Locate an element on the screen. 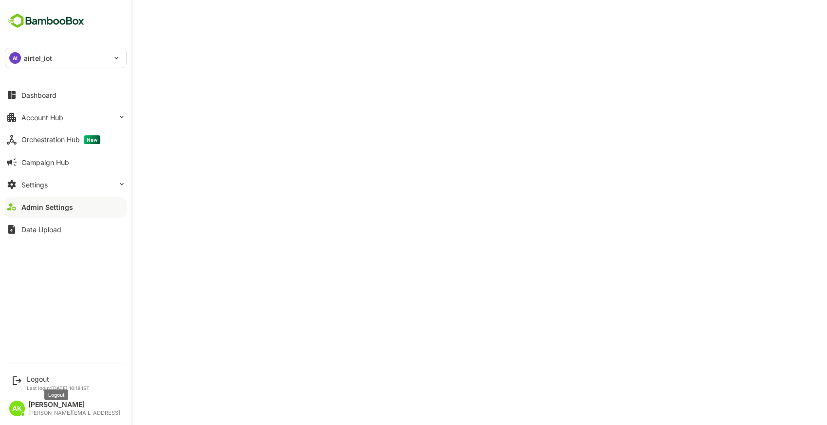  button: Settings is located at coordinates (66, 185).